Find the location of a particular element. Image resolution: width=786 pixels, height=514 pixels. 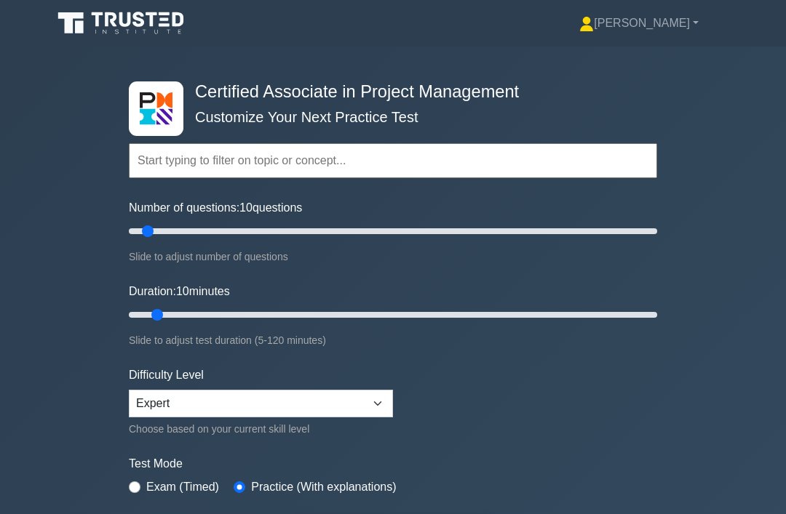

label: Number of questions: questions is located at coordinates (215, 208).